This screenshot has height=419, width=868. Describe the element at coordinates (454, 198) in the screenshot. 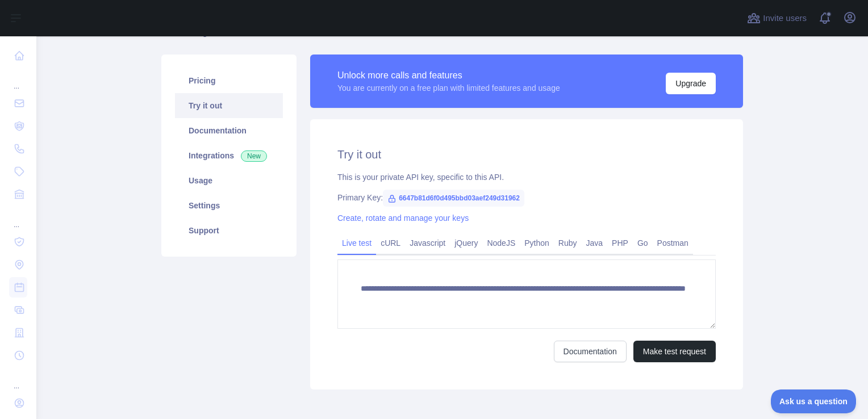

I see `span: 6647b81d6f0d495bbd03aef249d31962` at that location.